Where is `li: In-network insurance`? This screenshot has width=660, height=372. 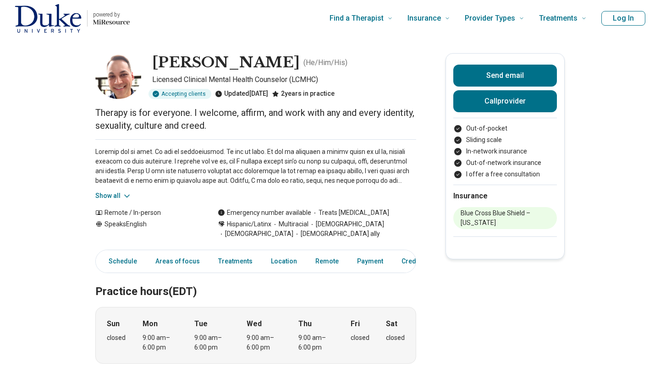 li: In-network insurance is located at coordinates (505, 151).